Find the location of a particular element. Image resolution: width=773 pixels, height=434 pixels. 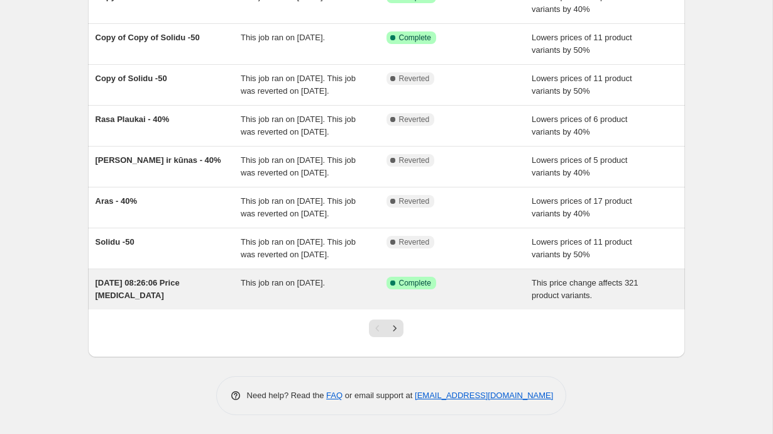

span: Lowers prices of 6 product variants by 40% is located at coordinates (579, 125).